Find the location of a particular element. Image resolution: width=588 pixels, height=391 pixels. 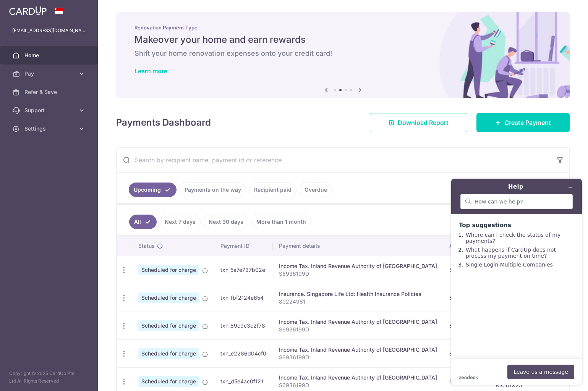

a: Single Login Multiple Companies is located at coordinates (64, 92).